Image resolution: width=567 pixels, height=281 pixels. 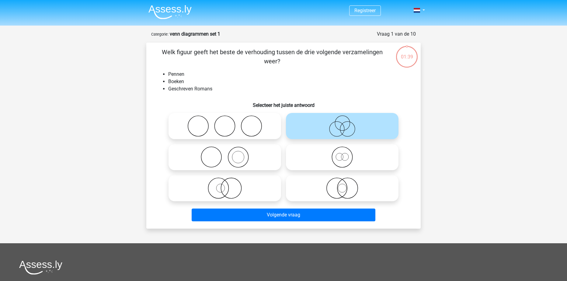 I want to click on li: Boeken, so click(x=290, y=82).